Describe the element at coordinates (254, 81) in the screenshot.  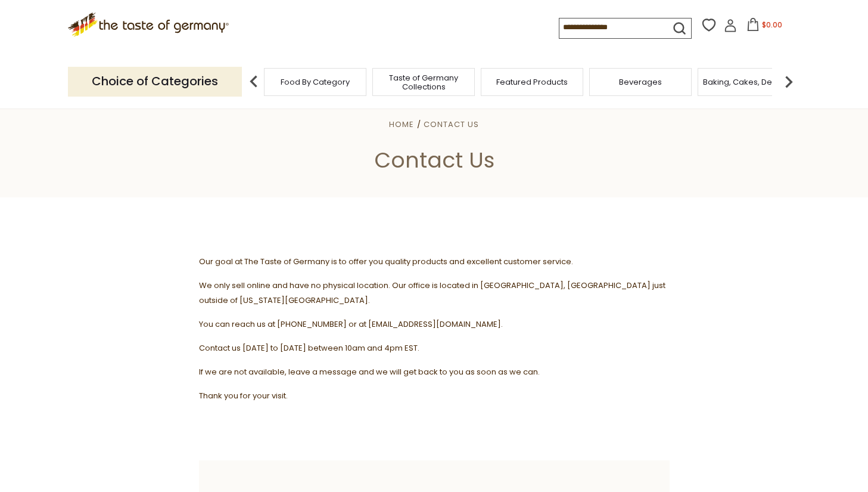
I see `img: previous arrow` at that location.